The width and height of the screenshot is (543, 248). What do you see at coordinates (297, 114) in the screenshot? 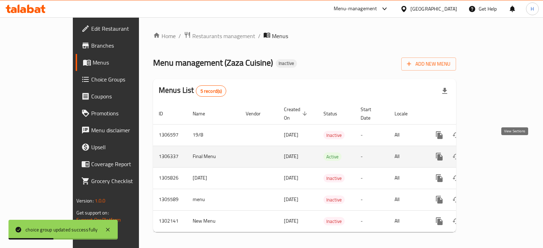
I see `span: Created On` at bounding box center [297, 114].